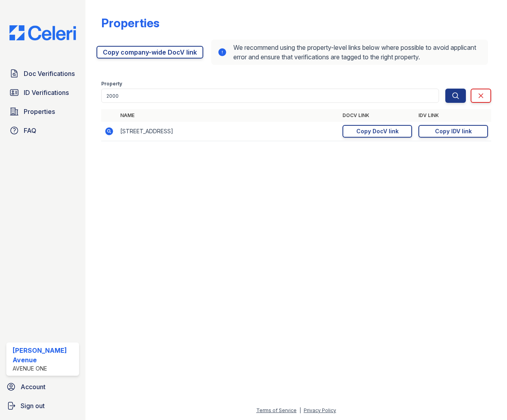 The image size is (507, 420). Describe the element at coordinates (43, 387) in the screenshot. I see `a: Account` at that location.